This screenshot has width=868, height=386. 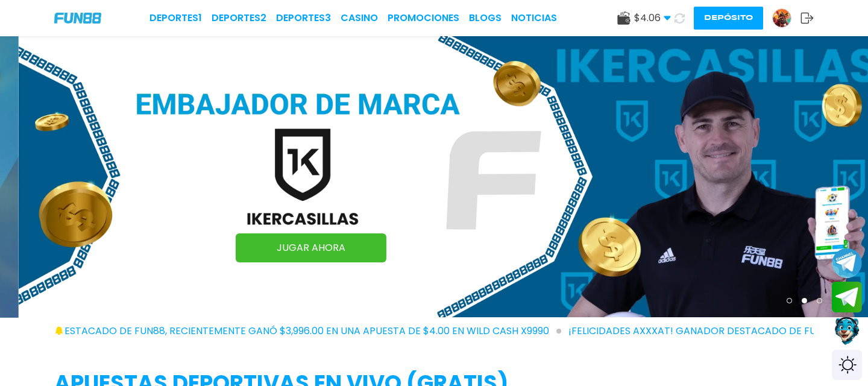 I want to click on div: Switch theme, so click(x=847, y=365).